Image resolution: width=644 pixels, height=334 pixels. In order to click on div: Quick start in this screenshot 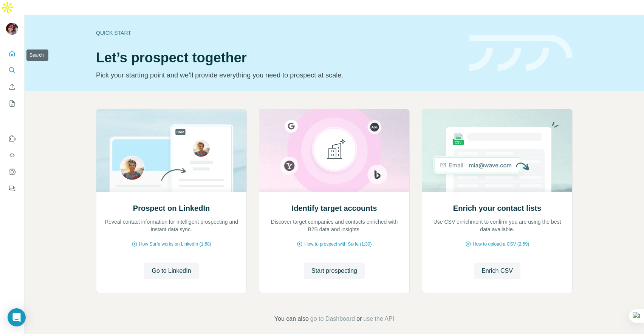, I will do `click(278, 33)`.